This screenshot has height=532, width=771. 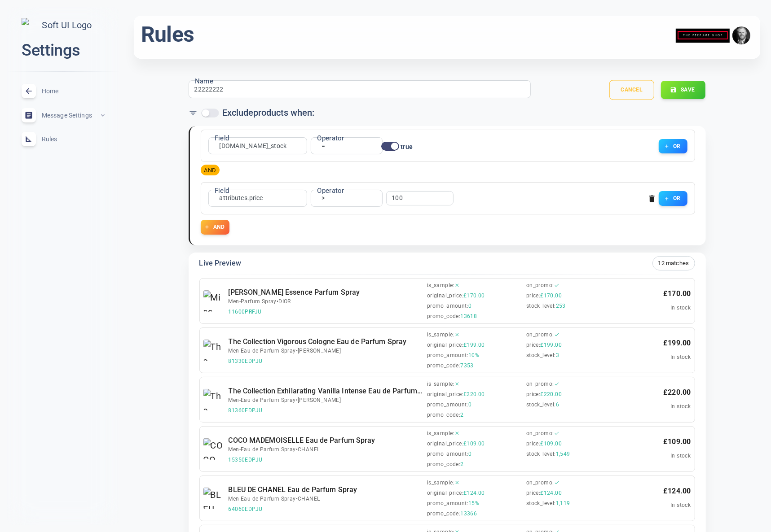 I want to click on a: Home, so click(x=63, y=91).